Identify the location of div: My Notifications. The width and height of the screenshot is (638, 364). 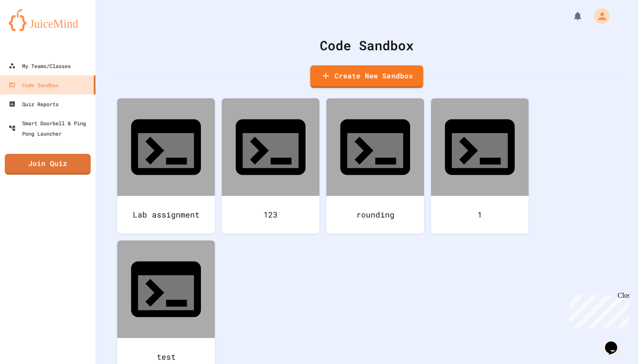
(571, 16).